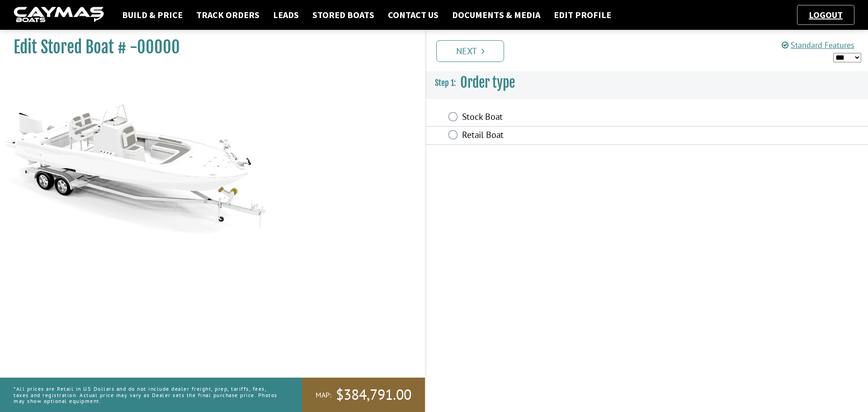  I want to click on a: Documents & Media, so click(496, 15).